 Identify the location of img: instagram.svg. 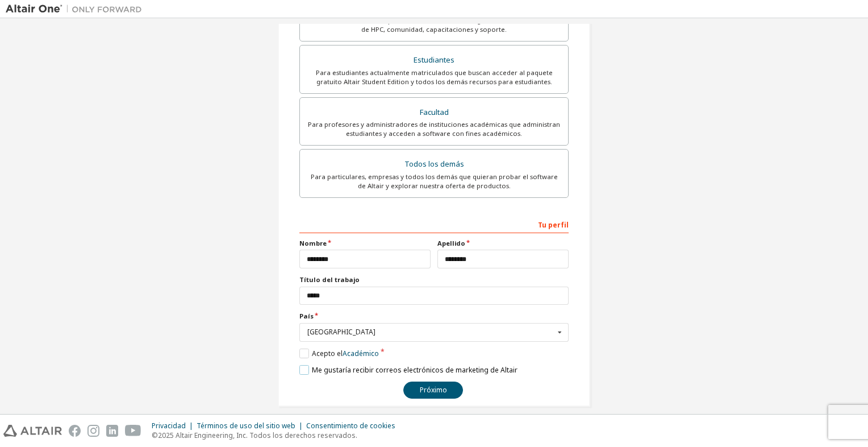
(93, 431).